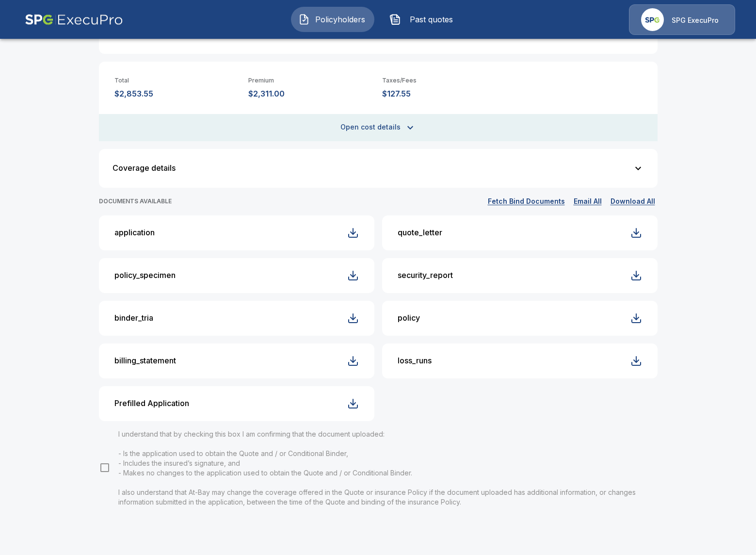  What do you see at coordinates (237, 318) in the screenshot?
I see `button: binder_tria` at bounding box center [237, 318].